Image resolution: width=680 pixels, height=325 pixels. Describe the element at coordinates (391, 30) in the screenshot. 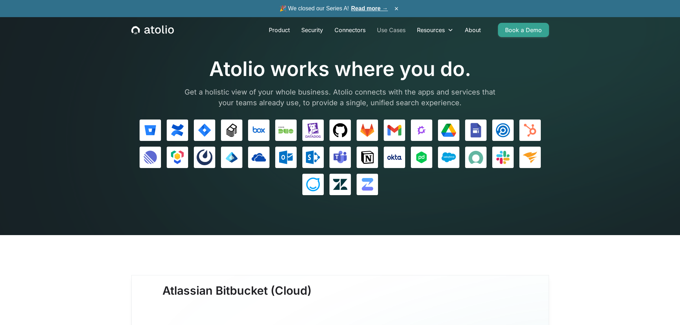

I see `a: Use Cases` at that location.